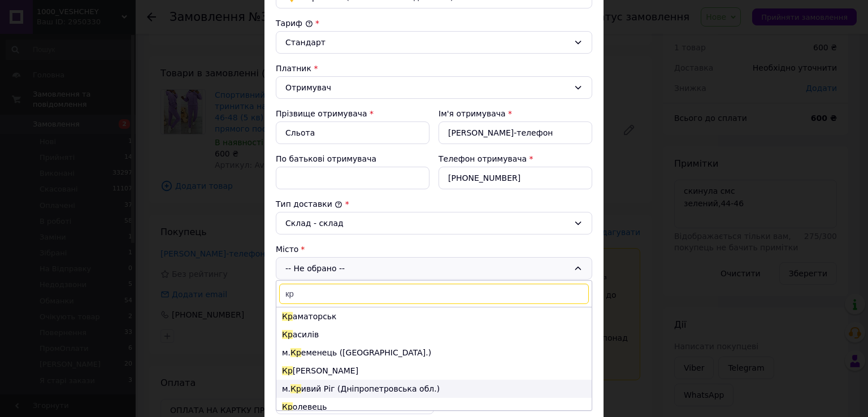  Describe the element at coordinates (434, 389) in the screenshot. I see `li: м. ивий Ріг (Дніпропетровська обл.)` at that location.